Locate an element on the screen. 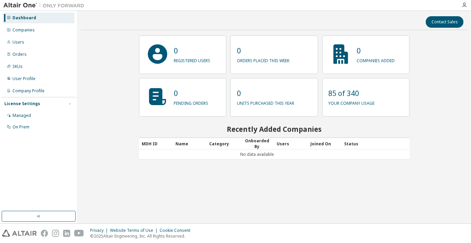 This screenshot has height=243, width=471. p: companies added is located at coordinates (376, 59).